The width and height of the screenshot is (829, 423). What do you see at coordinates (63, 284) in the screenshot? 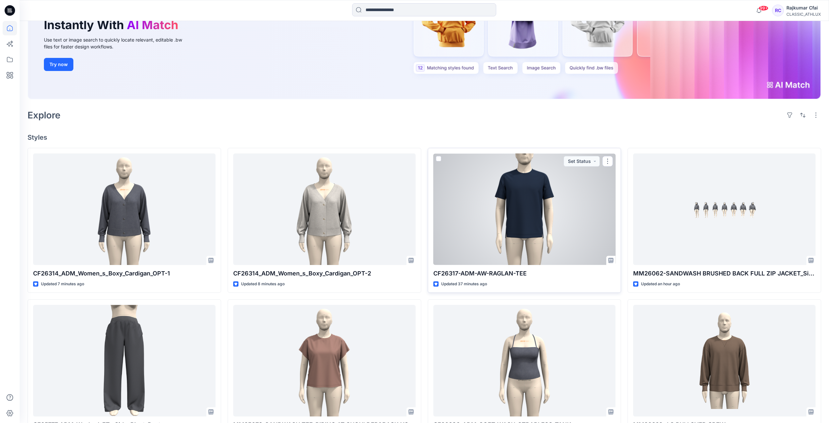
I see `p: Updated 7 minutes ago` at bounding box center [63, 284].